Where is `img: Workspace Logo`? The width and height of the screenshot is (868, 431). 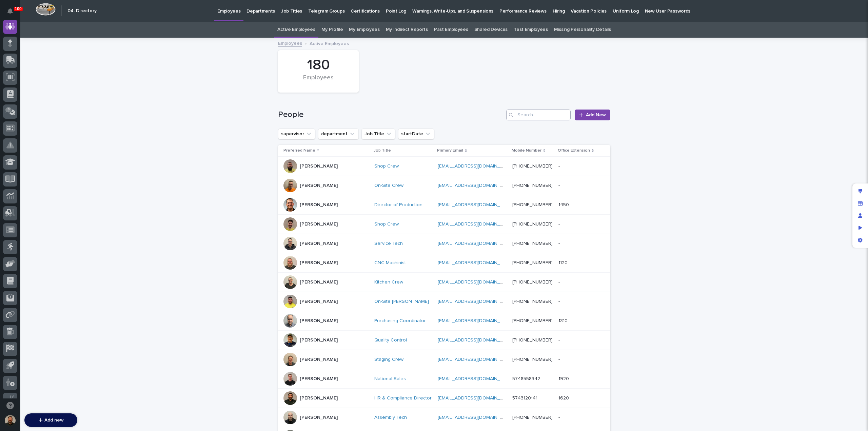 img: Workspace Logo is located at coordinates (46, 9).